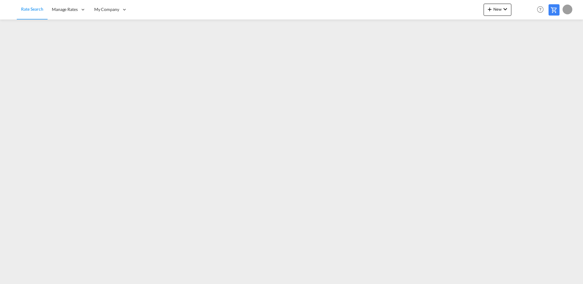 Image resolution: width=583 pixels, height=284 pixels. What do you see at coordinates (497, 10) in the screenshot?
I see `button: icon-plus 400-fgNewicon-chevron-down` at bounding box center [497, 10].